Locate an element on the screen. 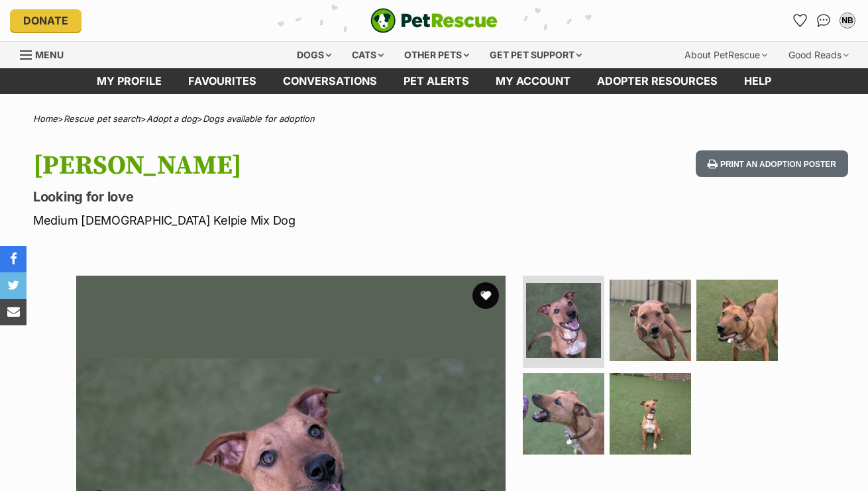  div: Cats is located at coordinates (368, 55).